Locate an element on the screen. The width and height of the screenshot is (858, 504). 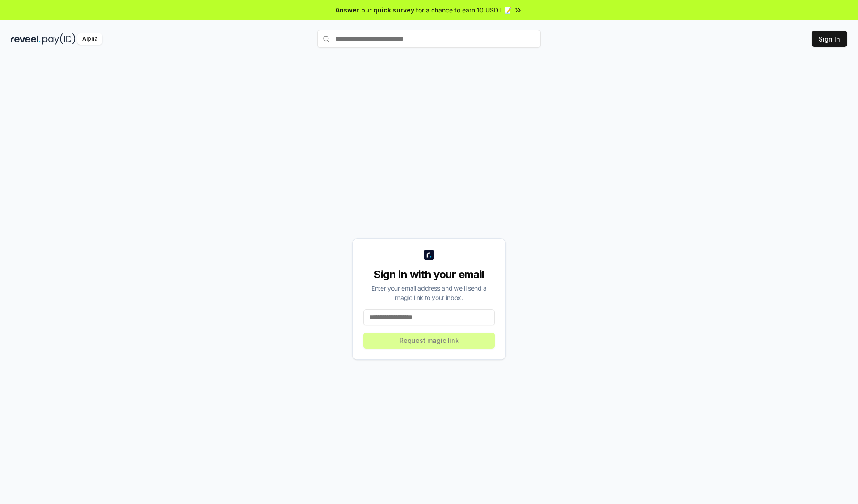
img: pay_id is located at coordinates (59, 39).